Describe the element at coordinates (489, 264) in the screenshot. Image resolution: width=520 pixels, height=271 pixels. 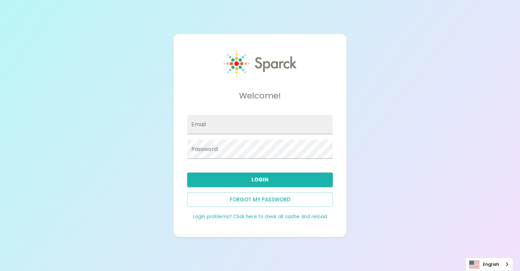
I see `a: English` at that location.